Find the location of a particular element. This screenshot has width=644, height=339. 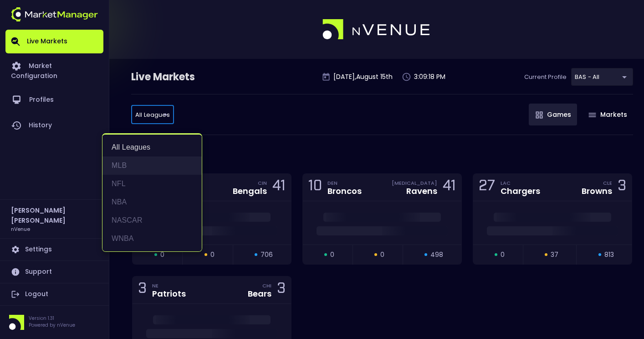

li: NFL is located at coordinates (152, 184).